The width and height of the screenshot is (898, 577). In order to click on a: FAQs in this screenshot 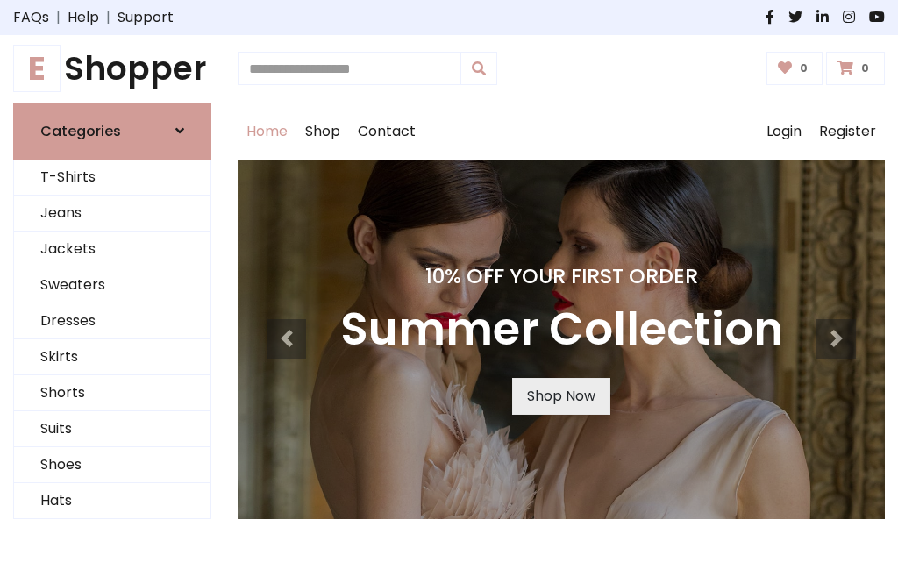, I will do `click(31, 18)`.